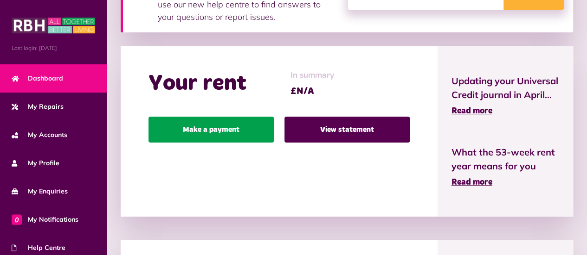 This screenshot has height=255, width=587. What do you see at coordinates (53, 26) in the screenshot?
I see `img: MyRBH` at bounding box center [53, 26].